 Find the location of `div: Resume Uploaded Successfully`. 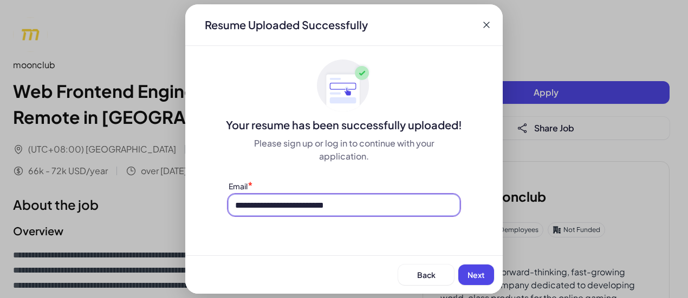

div: Resume Uploaded Successfully is located at coordinates (286, 25).